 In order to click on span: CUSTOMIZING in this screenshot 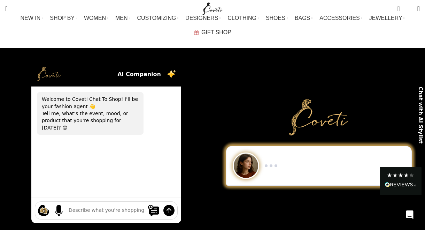, I will do `click(156, 18)`.